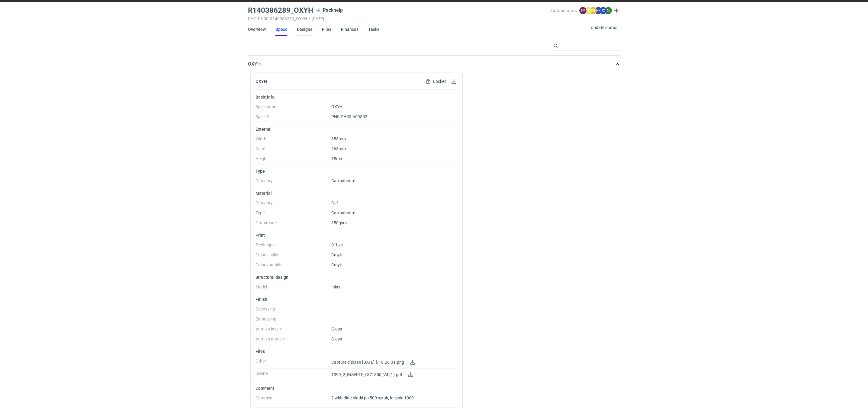  I want to click on span: Gc1, so click(335, 203).